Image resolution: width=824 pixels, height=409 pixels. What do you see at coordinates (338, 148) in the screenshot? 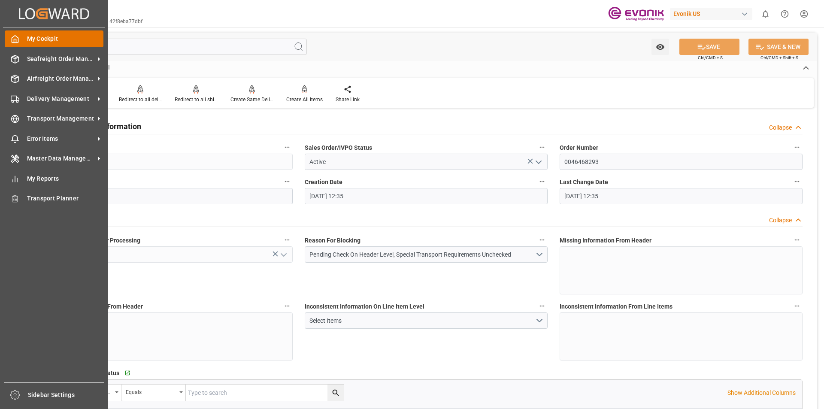
I see `span: Sales Order/IVPO Status` at bounding box center [338, 148].